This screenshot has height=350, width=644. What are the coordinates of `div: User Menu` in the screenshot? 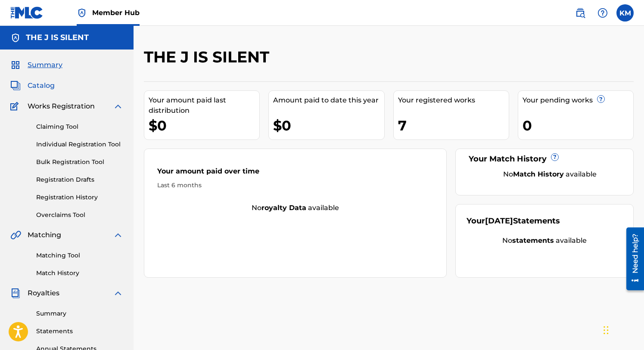 It's located at (625, 13).